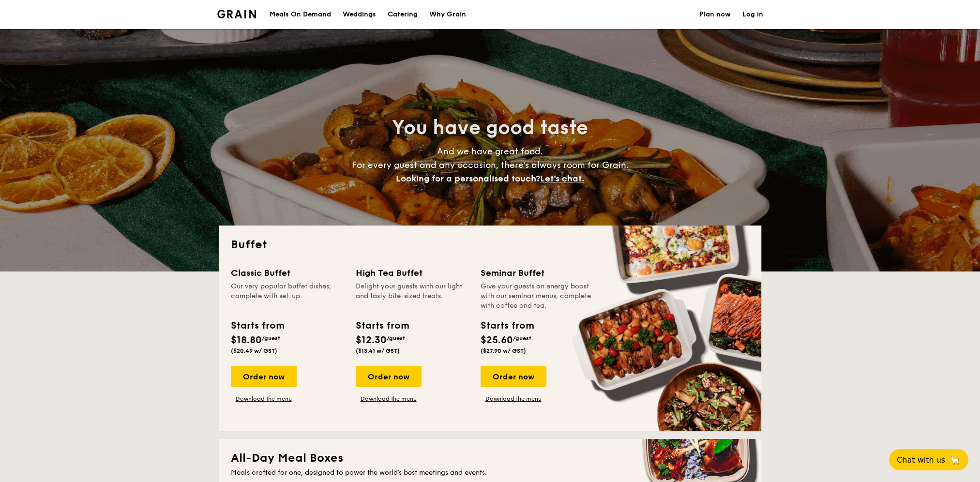 The image size is (980, 482). I want to click on span: Chat with us, so click(921, 460).